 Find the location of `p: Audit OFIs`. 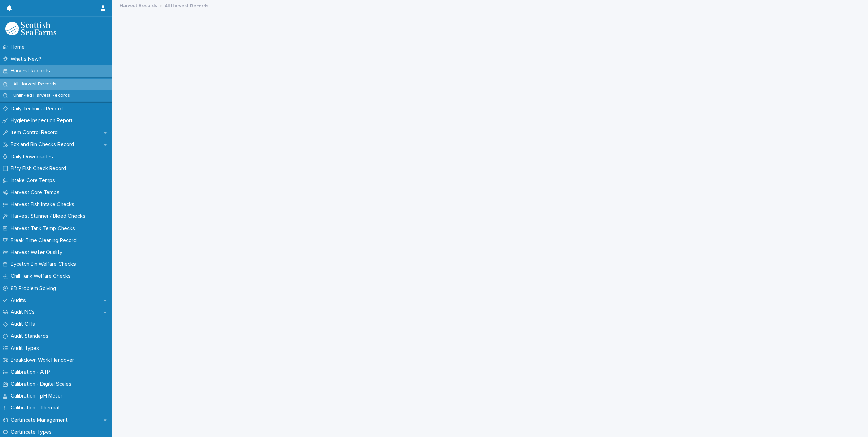

p: Audit OFIs is located at coordinates (24, 324).